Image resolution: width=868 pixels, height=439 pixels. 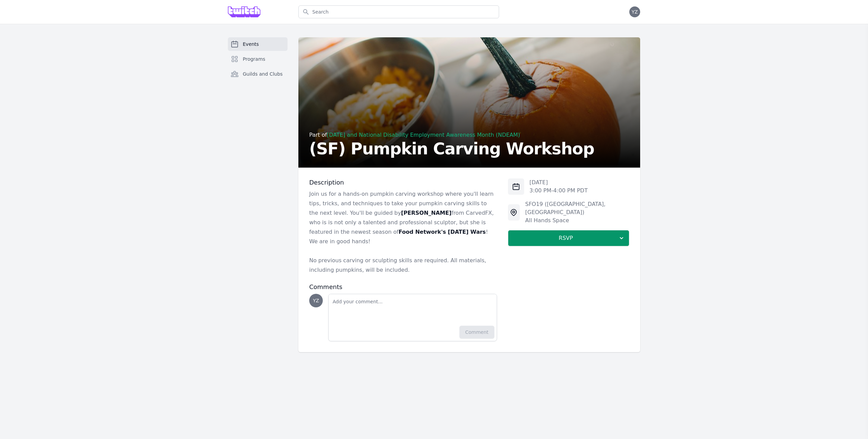 What do you see at coordinates (451, 149) in the screenshot?
I see `h2: (SF) Pumpkin Carving Workshop` at bounding box center [451, 149].